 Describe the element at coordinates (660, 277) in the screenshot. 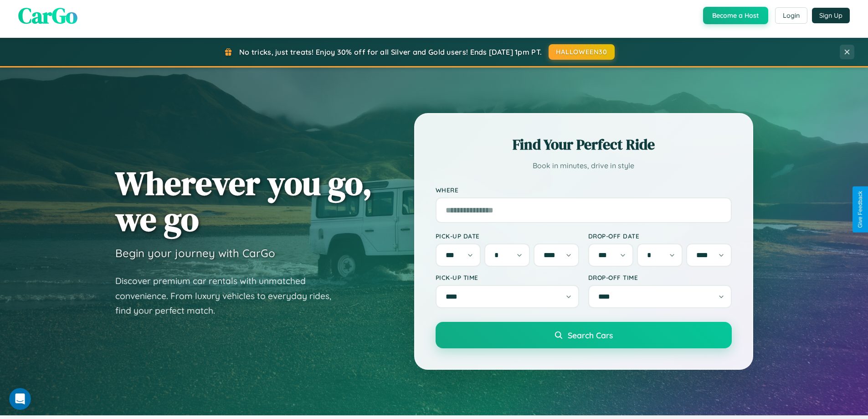

I see `label: Drop-off Time` at that location.